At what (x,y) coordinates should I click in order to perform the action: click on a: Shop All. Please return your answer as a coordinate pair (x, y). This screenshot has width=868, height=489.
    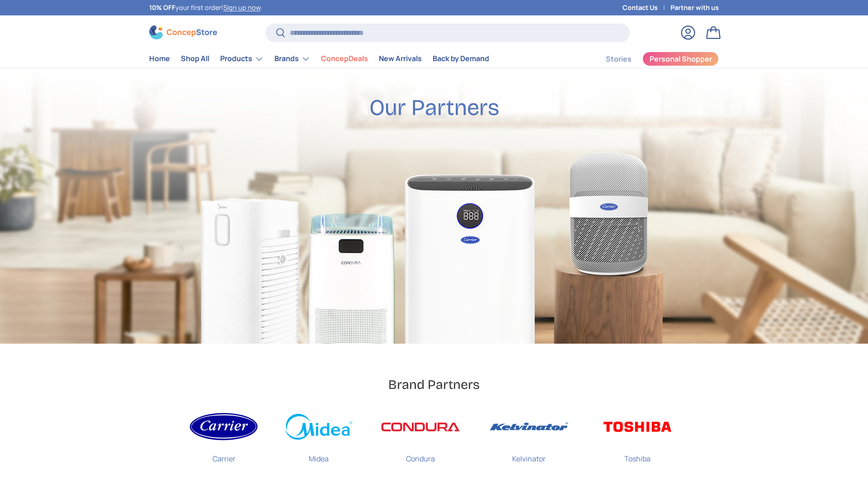
    Looking at the image, I should click on (195, 58).